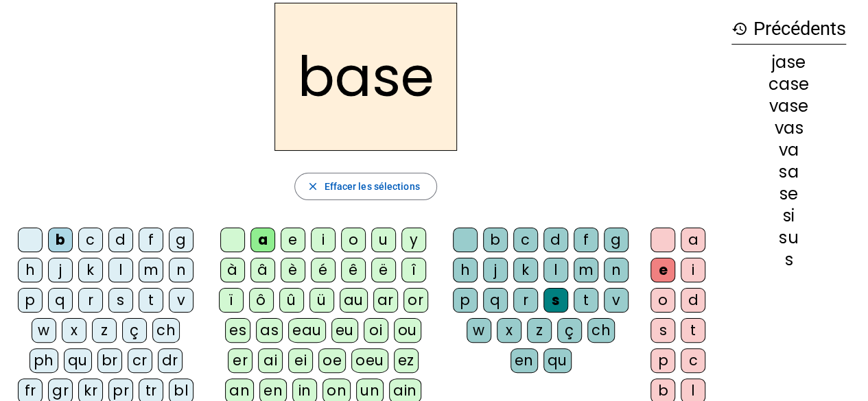 This screenshot has width=868, height=401. Describe the element at coordinates (269, 330) in the screenshot. I see `div: as` at that location.